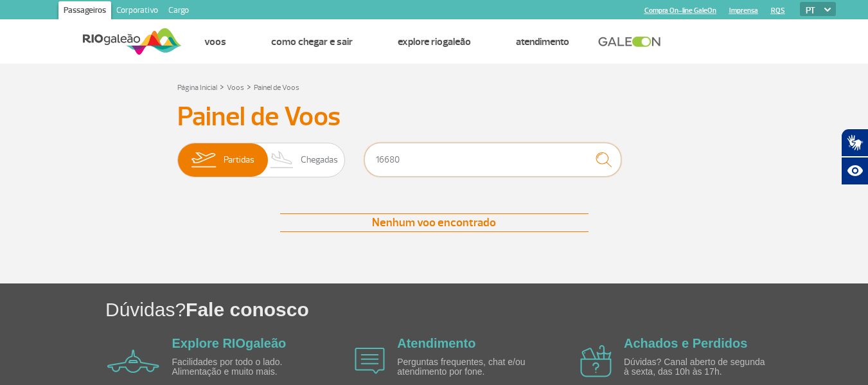 The image size is (868, 385). Describe the element at coordinates (312, 41) in the screenshot. I see `a: Como chegar e sair` at that location.